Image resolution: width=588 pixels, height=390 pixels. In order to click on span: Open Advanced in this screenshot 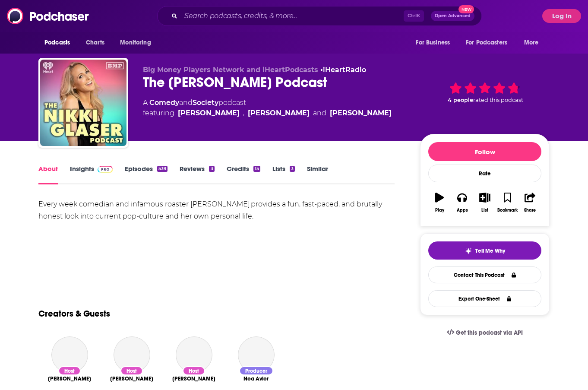, I will do `click(452, 16)`.